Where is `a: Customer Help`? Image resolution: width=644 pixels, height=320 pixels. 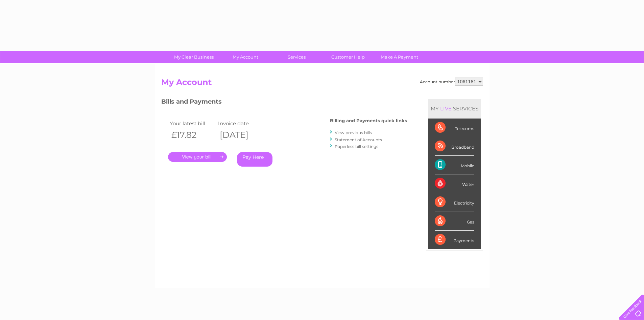
a: Customer Help is located at coordinates (348, 57).